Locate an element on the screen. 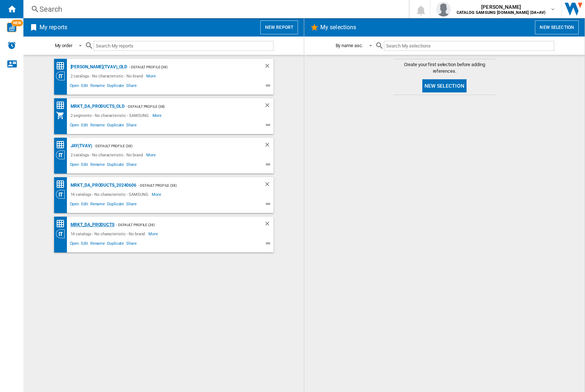  div: Search is located at coordinates (215, 9).